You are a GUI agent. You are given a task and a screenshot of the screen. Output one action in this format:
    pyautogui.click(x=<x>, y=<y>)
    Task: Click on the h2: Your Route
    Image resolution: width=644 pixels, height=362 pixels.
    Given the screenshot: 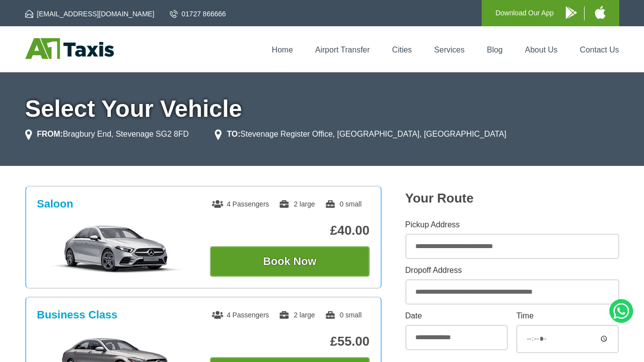 What is the action you would take?
    pyautogui.click(x=512, y=199)
    